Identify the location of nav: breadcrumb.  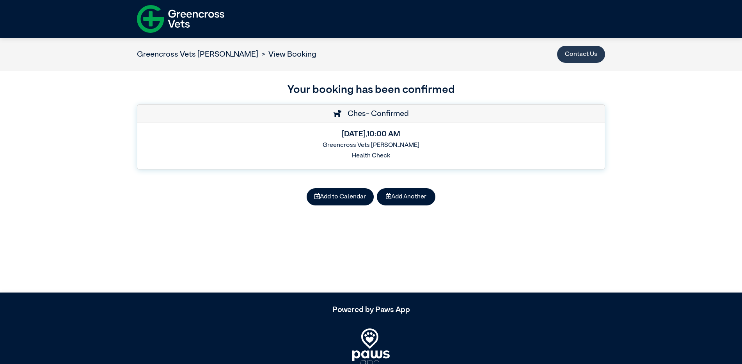
(227, 54).